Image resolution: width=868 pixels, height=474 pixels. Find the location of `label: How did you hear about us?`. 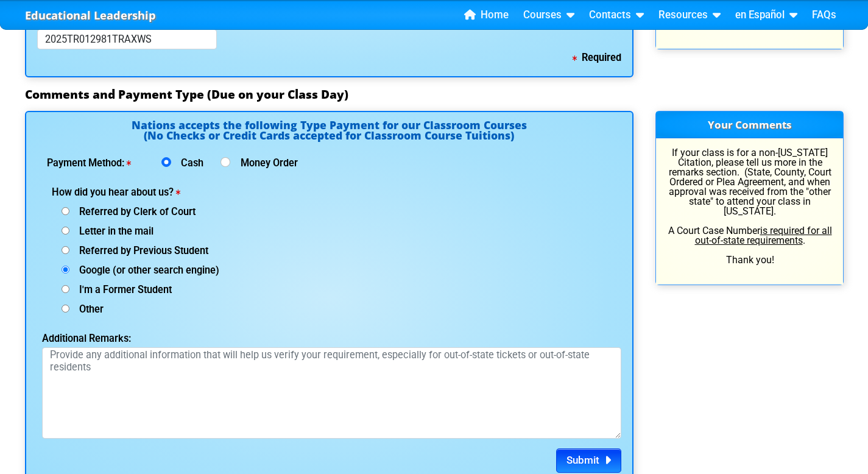

label: How did you hear about us? is located at coordinates (147, 193).